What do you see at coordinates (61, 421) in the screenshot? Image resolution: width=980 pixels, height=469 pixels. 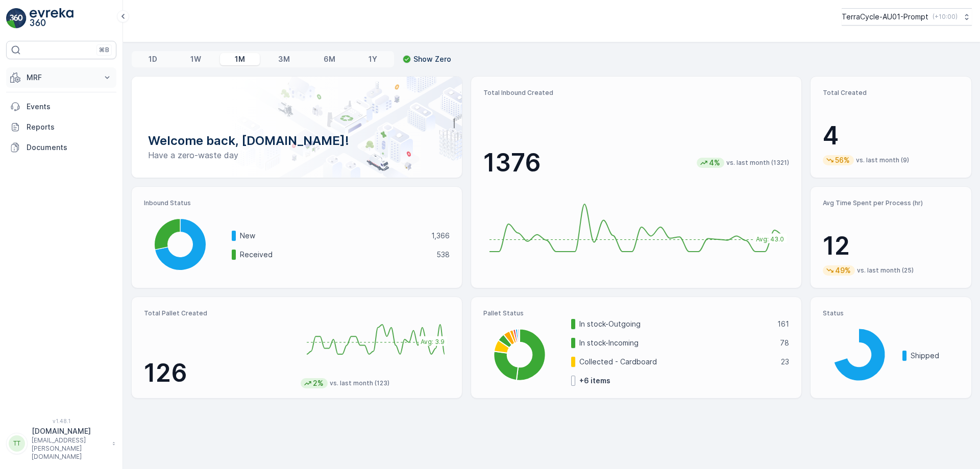 I see `span: v 1.48.1` at bounding box center [61, 421].